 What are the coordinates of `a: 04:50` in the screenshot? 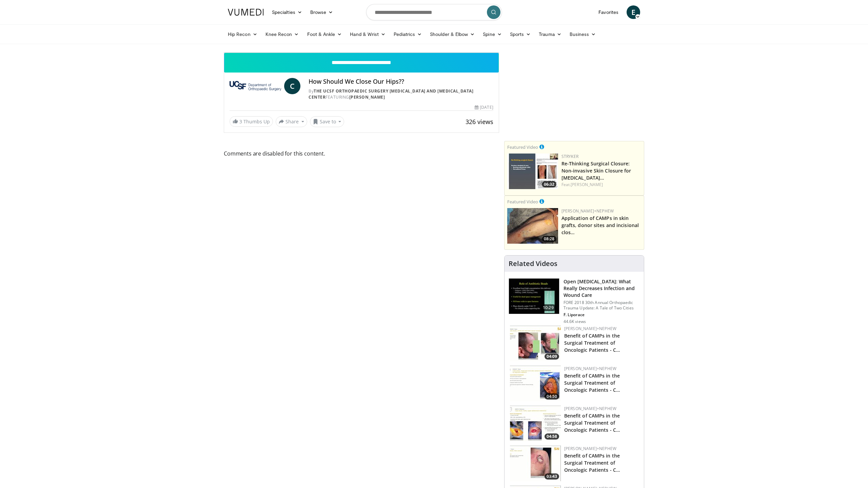 It's located at (536, 383).